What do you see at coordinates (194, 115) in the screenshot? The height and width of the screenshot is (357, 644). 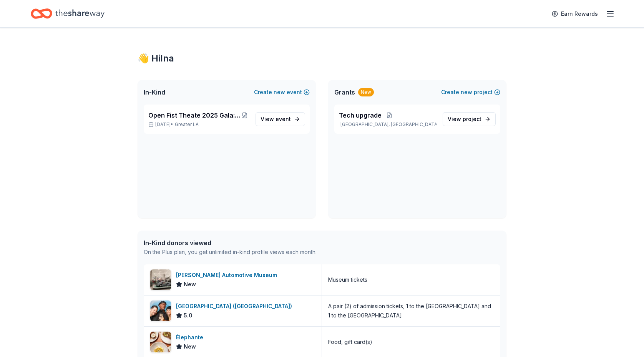 I see `span: Open Fist Theate 2025 Gala: A Night at the Museum` at bounding box center [194, 115].